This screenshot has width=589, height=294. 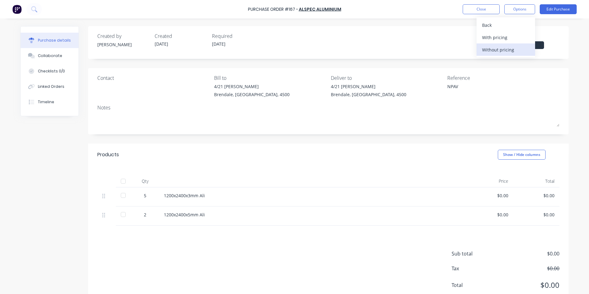 I want to click on button: Edit Purchase, so click(x=558, y=9).